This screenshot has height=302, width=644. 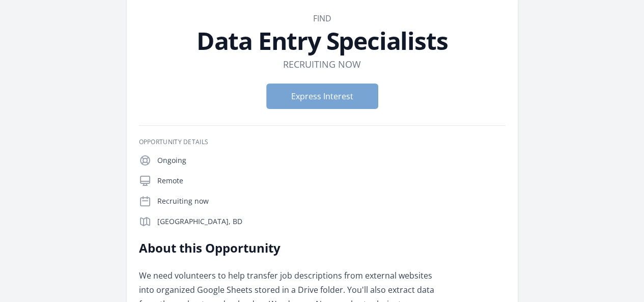 What do you see at coordinates (331, 160) in the screenshot?
I see `p: Ongoing` at bounding box center [331, 160].